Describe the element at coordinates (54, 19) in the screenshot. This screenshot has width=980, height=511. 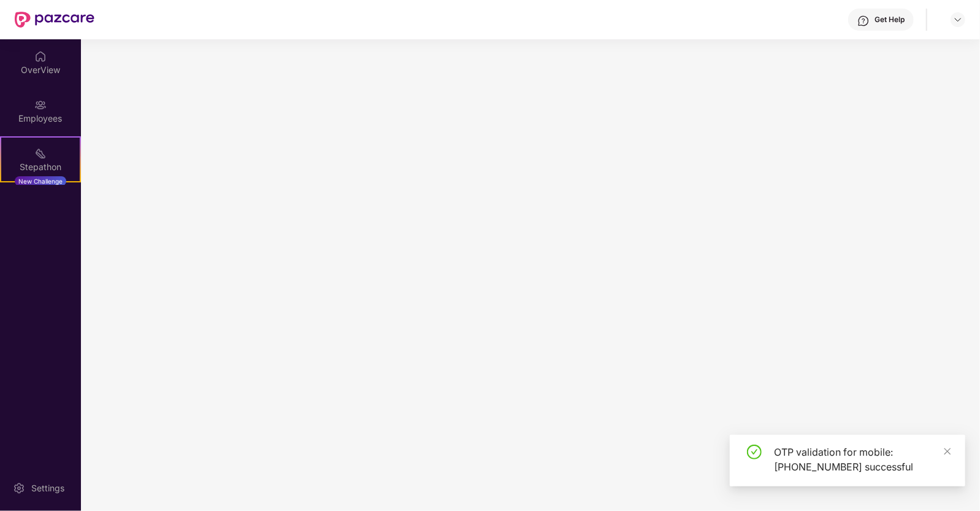
I see `img: New Pazcare Logo` at that location.